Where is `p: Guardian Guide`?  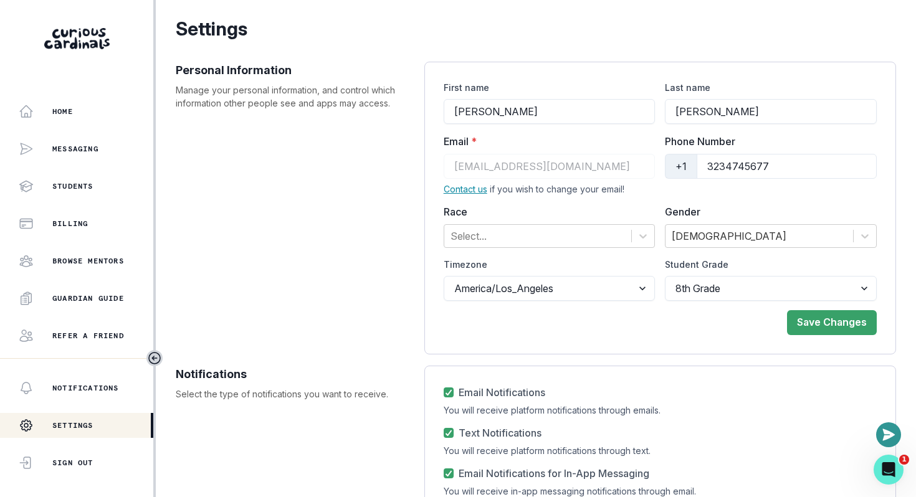
p: Guardian Guide is located at coordinates (88, 299).